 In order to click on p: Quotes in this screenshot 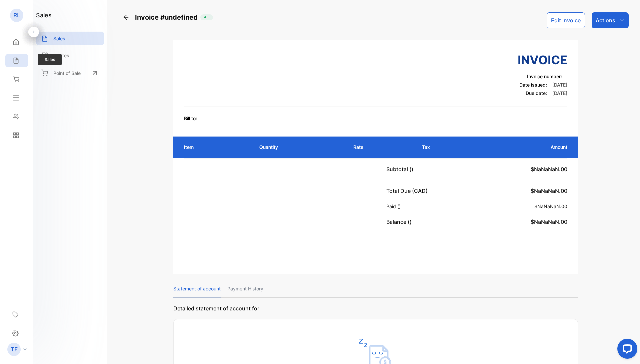, I will do `click(61, 55)`.